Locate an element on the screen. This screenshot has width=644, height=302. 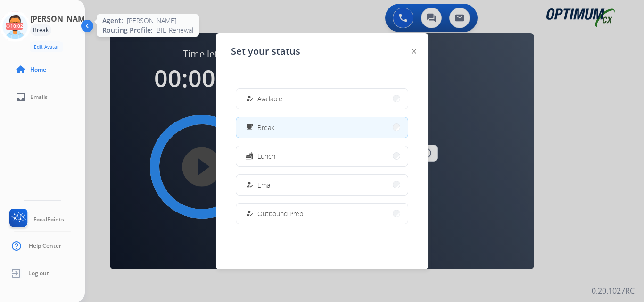
span: Email is located at coordinates (265, 185).